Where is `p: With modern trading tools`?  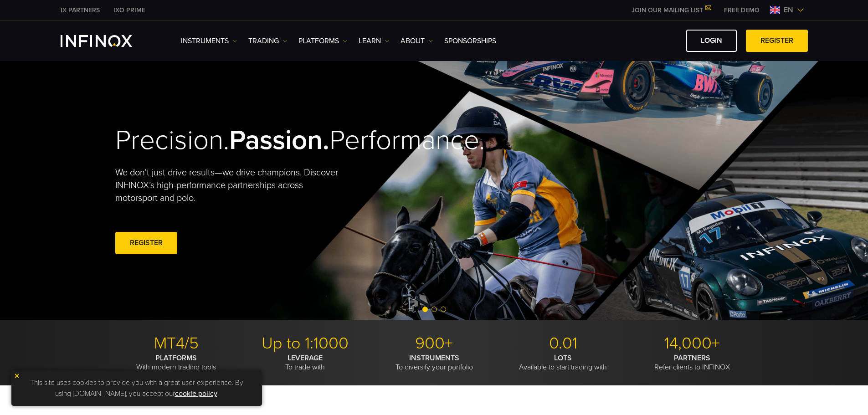
p: With modern trading tools is located at coordinates (176, 362).